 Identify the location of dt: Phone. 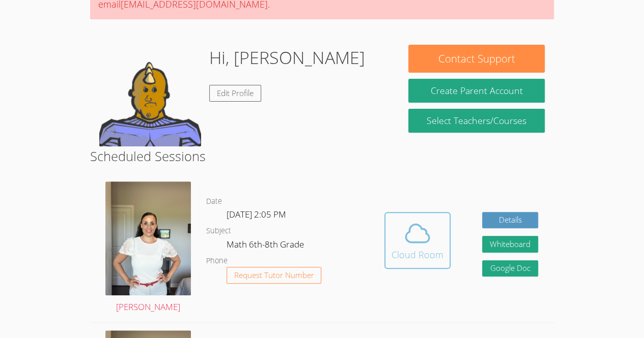
(217, 261).